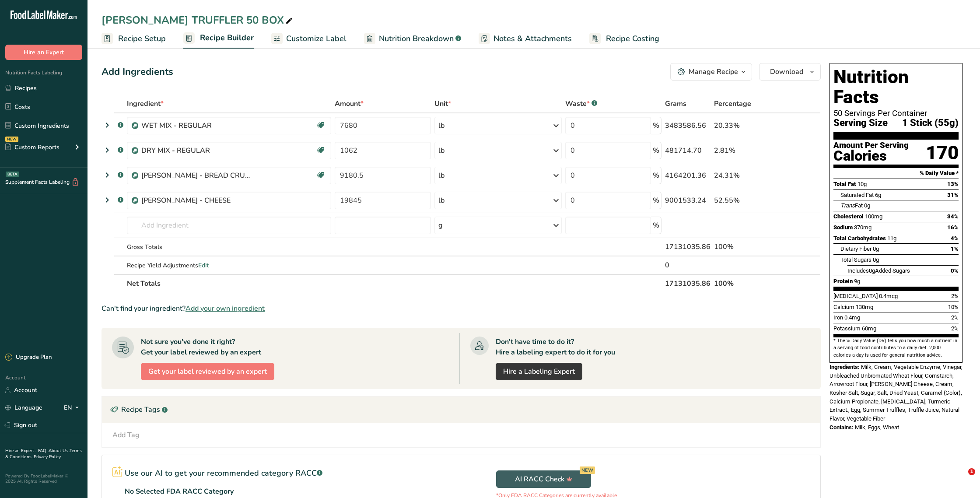 This screenshot has height=498, width=980. What do you see at coordinates (688, 176) in the screenshot?
I see `div: 4164201.36` at bounding box center [688, 176].